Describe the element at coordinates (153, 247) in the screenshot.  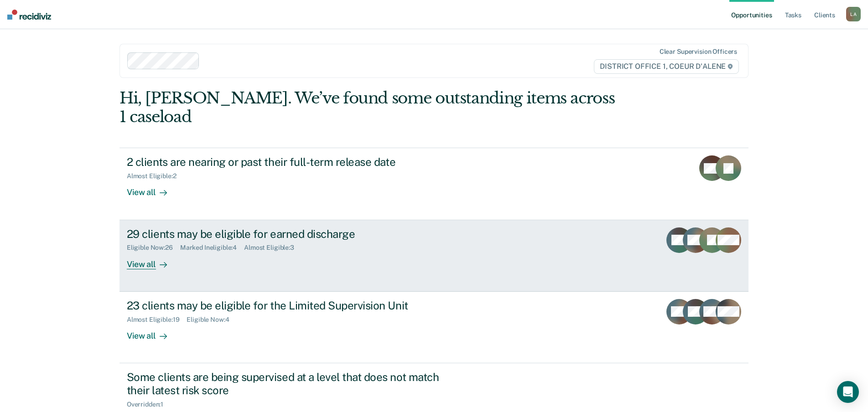
I see `div: Eligible Now : 26` at that location.